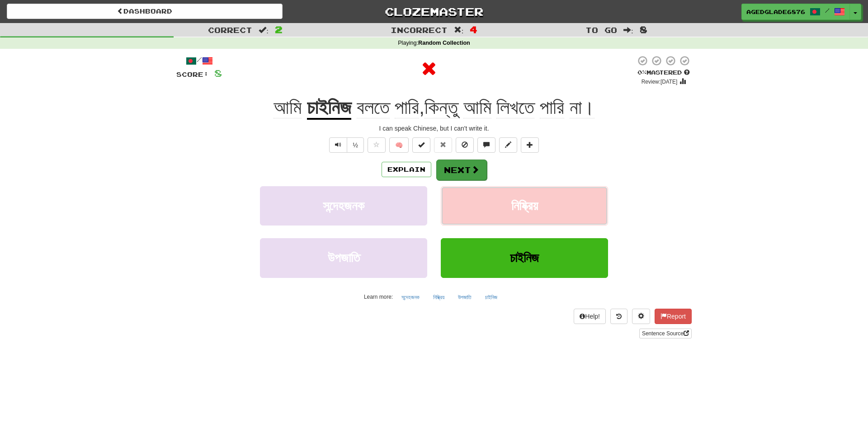 This screenshot has width=868, height=423. Describe the element at coordinates (343, 258) in the screenshot. I see `span: উপজাতি` at that location.